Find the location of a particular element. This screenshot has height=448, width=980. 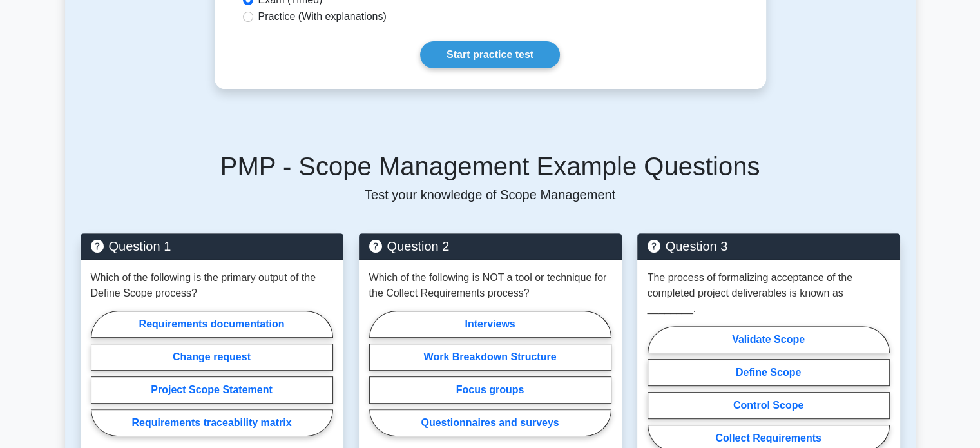

p: Test your knowledge of Scope Management is located at coordinates (490, 194).